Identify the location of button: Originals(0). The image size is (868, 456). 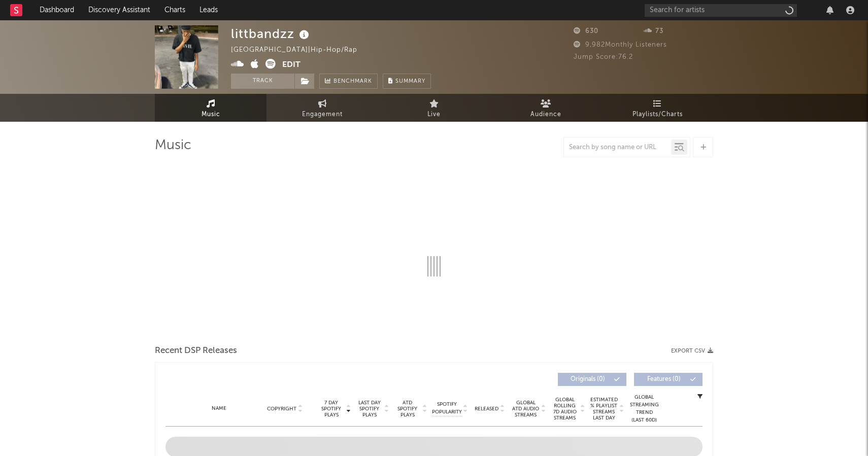
(591, 379).